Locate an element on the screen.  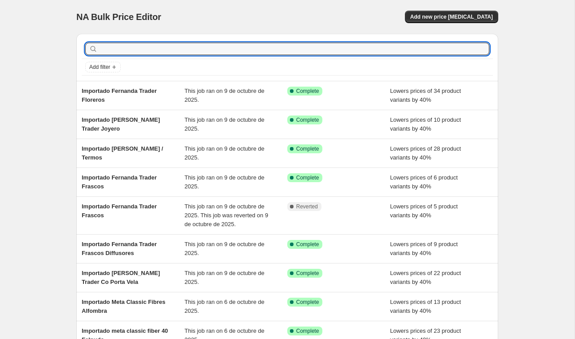
span: Importado Fernanda Trader Frascos Diffusores is located at coordinates (119, 248).